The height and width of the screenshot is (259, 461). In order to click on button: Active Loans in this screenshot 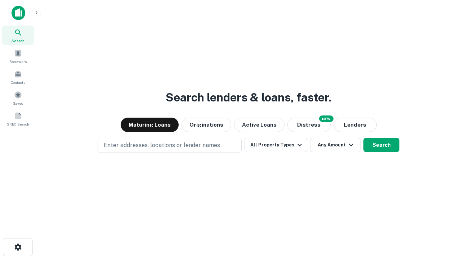, I will do `click(259, 125)`.